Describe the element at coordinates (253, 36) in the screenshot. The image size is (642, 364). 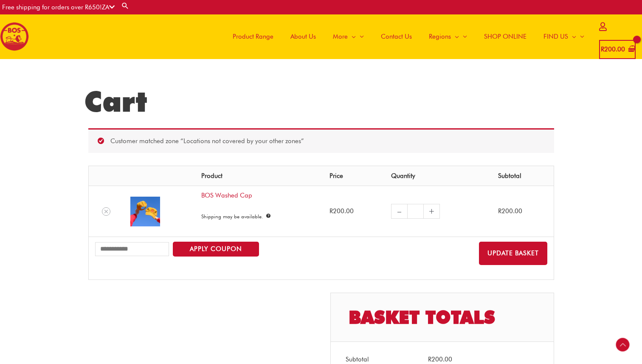
I see `a: Product Range` at that location.